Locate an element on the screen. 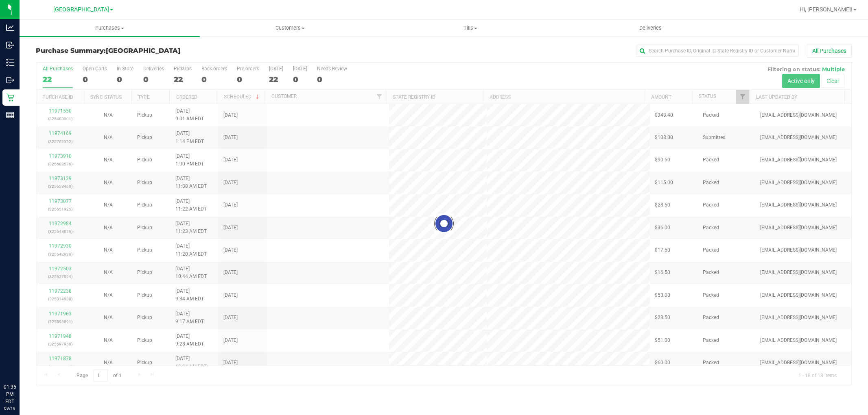  span: Customers is located at coordinates (290, 28).